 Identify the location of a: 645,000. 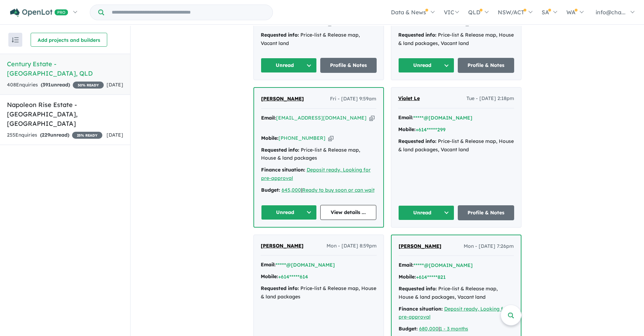
(291, 190).